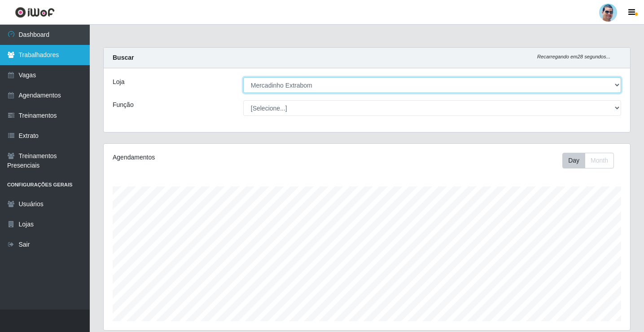  I want to click on div: First group, so click(588, 160).